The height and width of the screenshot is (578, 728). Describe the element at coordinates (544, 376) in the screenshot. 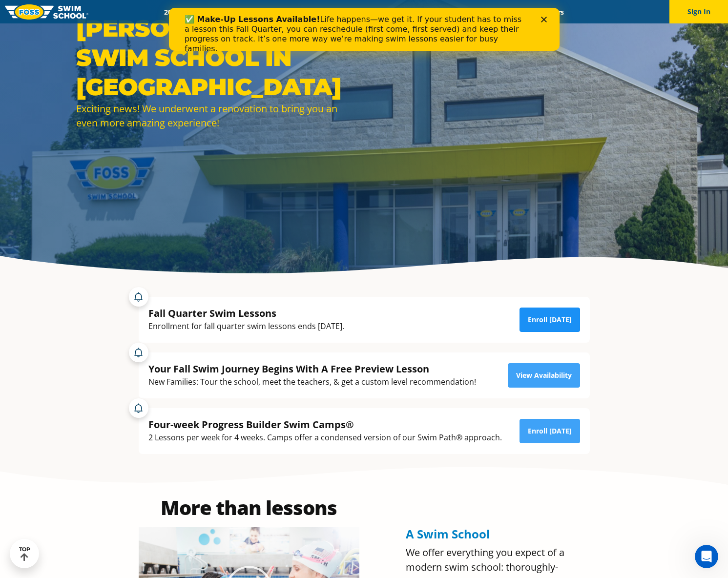

I see `a: View Availability` at that location.